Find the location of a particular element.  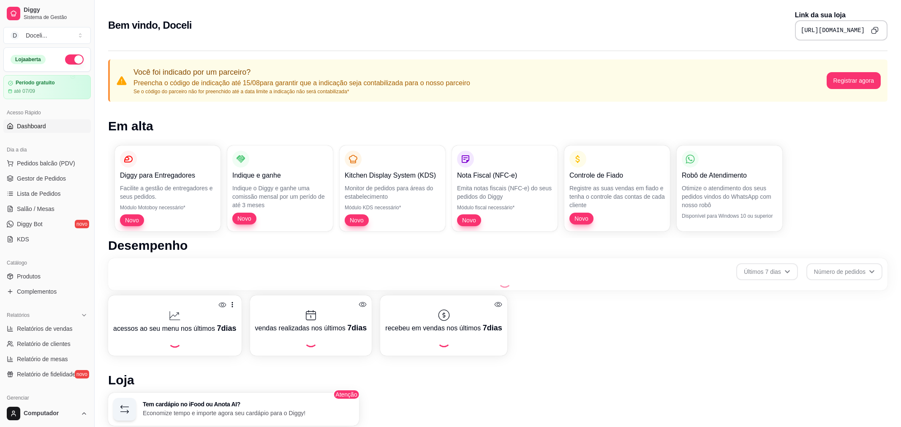

button: Robô de AtendimentoOtimize o atendimento dos seus pedidos vindos do WhatsApp com nosso robôDispon... is located at coordinates (729, 188).